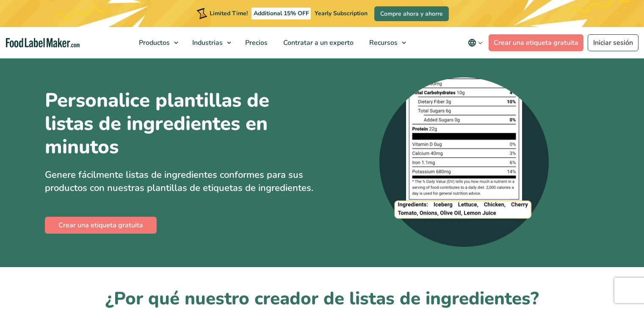  What do you see at coordinates (180, 182) in the screenshot?
I see `p: Genere fácilmente listas de ingredientes conformes para sus productos con nuestras plantillas de ...` at bounding box center [180, 182].